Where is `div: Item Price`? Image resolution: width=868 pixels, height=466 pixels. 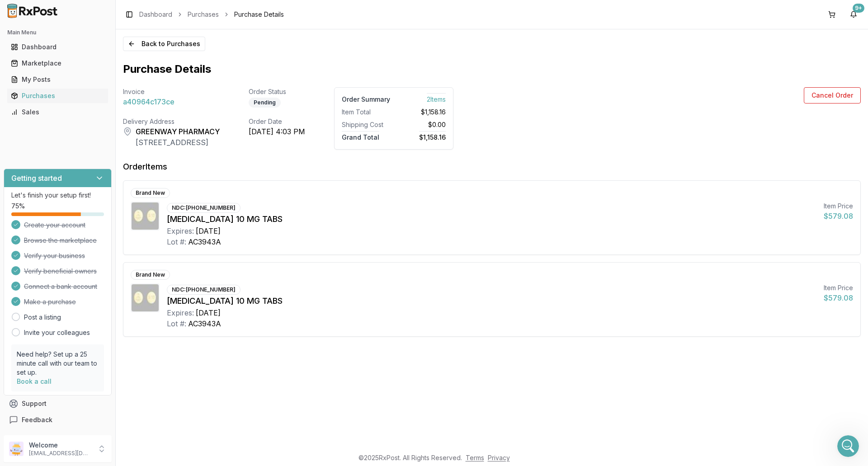 div: Item Price is located at coordinates (838, 288).